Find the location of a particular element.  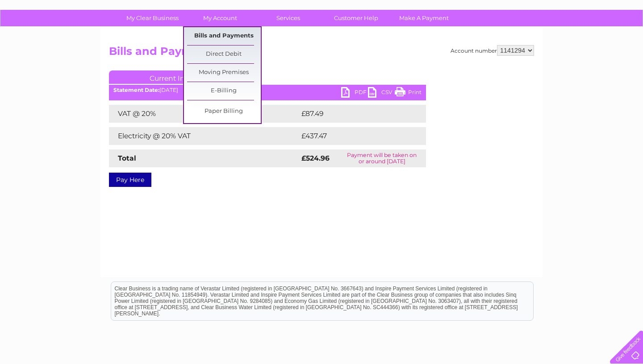

a: Current Invoice is located at coordinates (176, 77).